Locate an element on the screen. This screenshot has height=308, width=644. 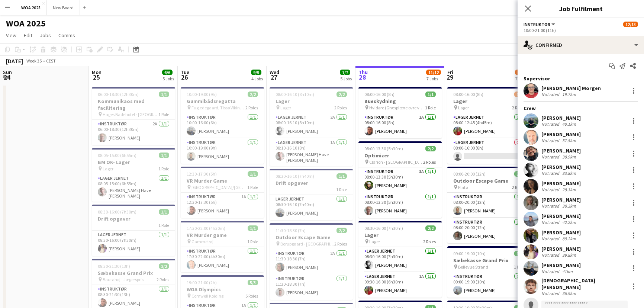
h3: Gummibådsregatta is located at coordinates (222, 101).